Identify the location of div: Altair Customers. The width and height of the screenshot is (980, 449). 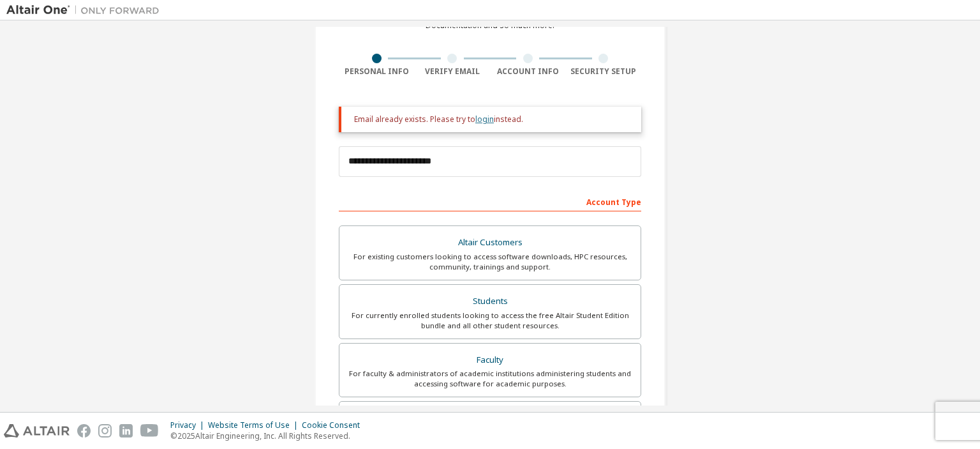
(490, 243).